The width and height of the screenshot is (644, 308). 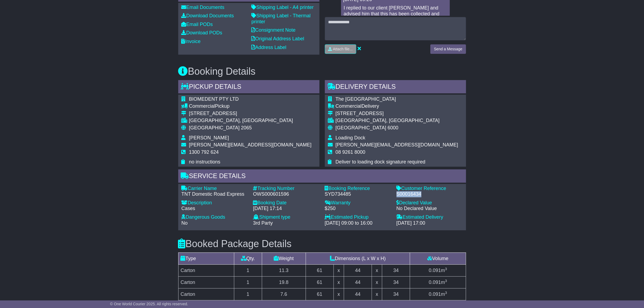 What do you see at coordinates (284, 283) in the screenshot?
I see `td: 19.8` at bounding box center [284, 283].